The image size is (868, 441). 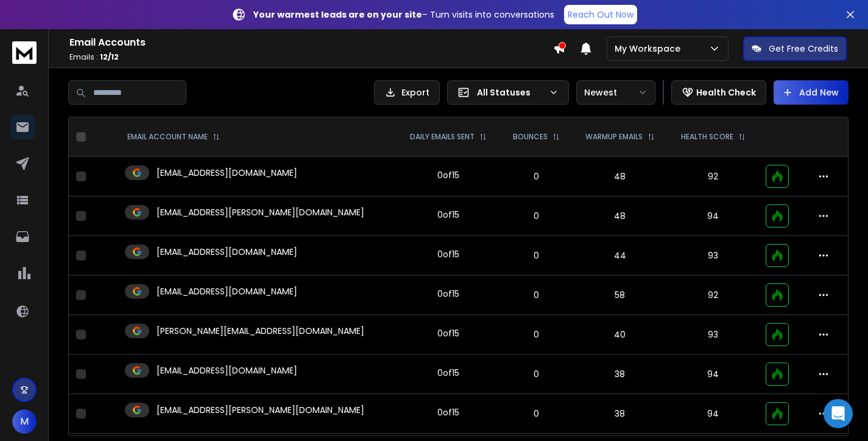 I want to click on button: M, so click(x=24, y=422).